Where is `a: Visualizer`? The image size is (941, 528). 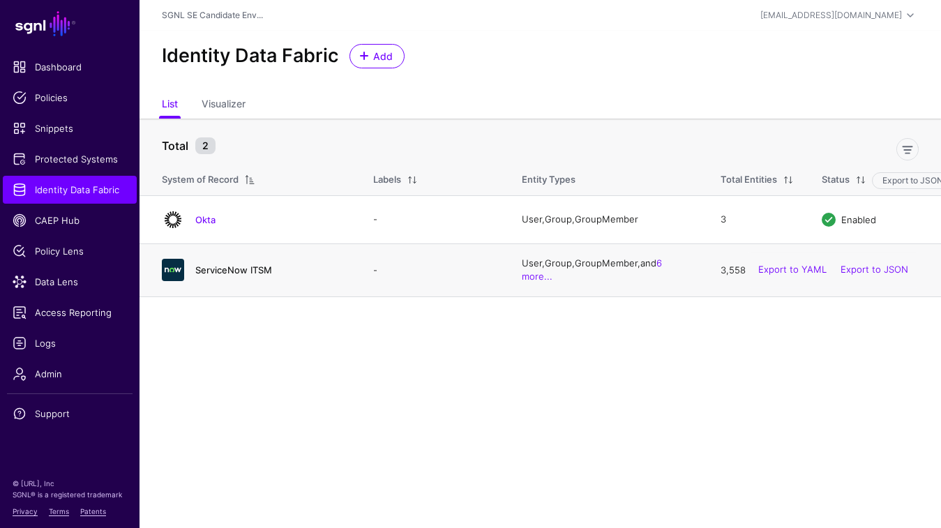
a: Visualizer is located at coordinates (223, 105).